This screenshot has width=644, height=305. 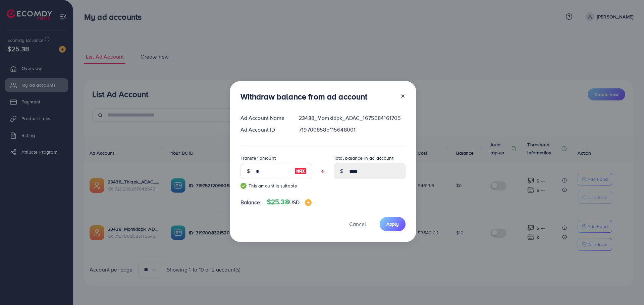 I want to click on div: Ad Account Name, so click(x=265, y=118).